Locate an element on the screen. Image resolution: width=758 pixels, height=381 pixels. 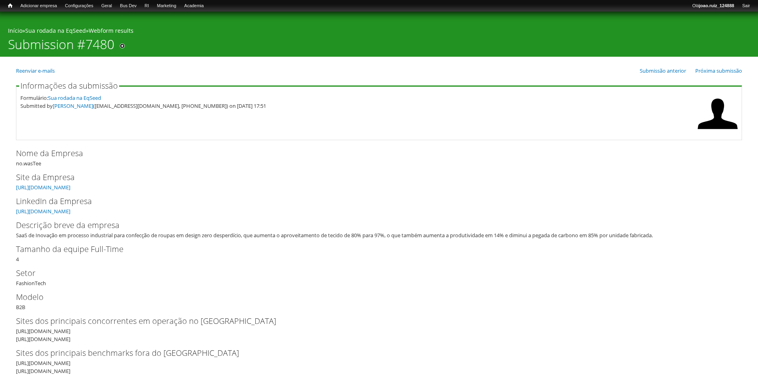
a: Academia is located at coordinates (194, 6).